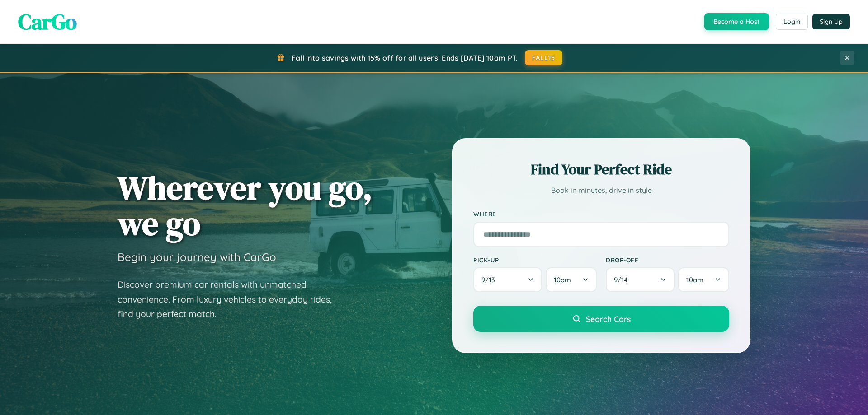 The image size is (868, 415). What do you see at coordinates (623, 280) in the screenshot?
I see `span: 9 / 14` at bounding box center [623, 280].